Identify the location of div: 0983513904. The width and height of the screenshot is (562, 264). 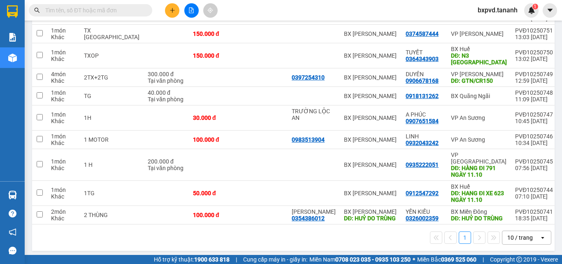
(308, 140).